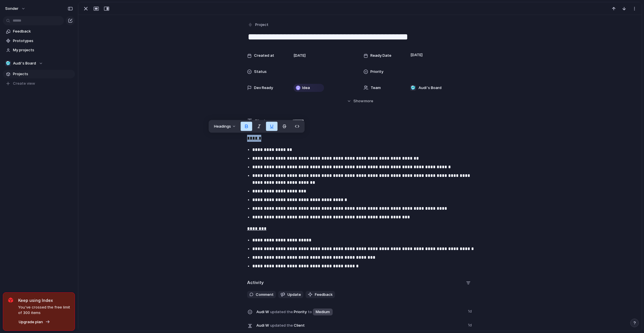 This screenshot has width=644, height=333. Describe the element at coordinates (225, 126) in the screenshot. I see `button: Headings` at that location.